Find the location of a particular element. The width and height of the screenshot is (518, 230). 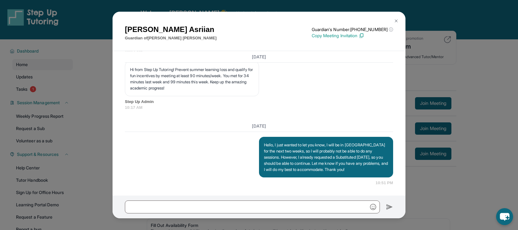

img: Send icon is located at coordinates (389, 207).